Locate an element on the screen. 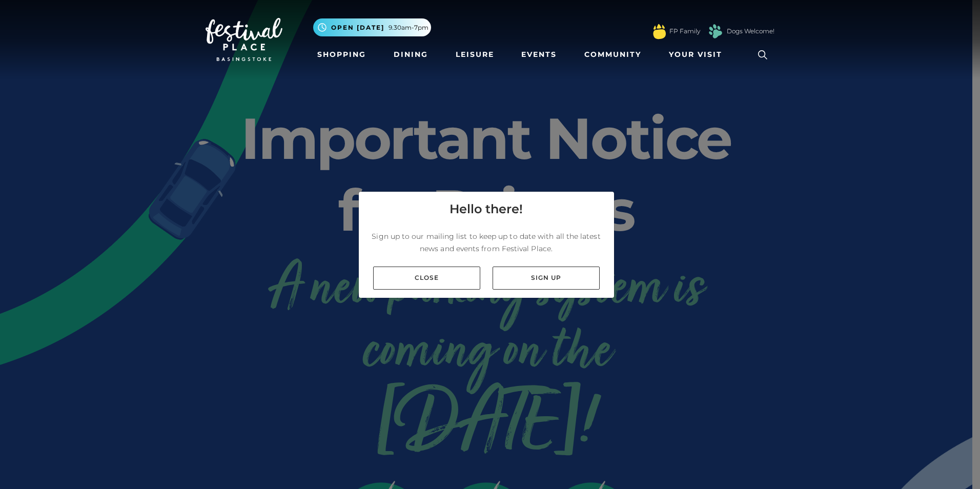 The width and height of the screenshot is (980, 489). a: Shopping is located at coordinates (341, 54).